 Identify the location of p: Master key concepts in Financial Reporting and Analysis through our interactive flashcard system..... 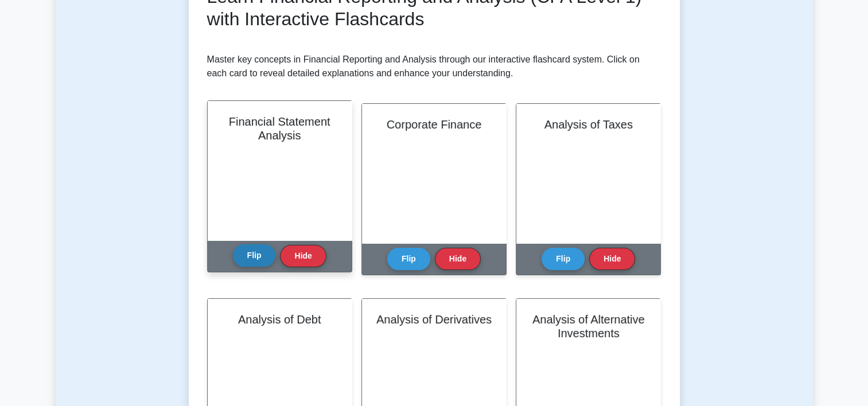
(434, 67).